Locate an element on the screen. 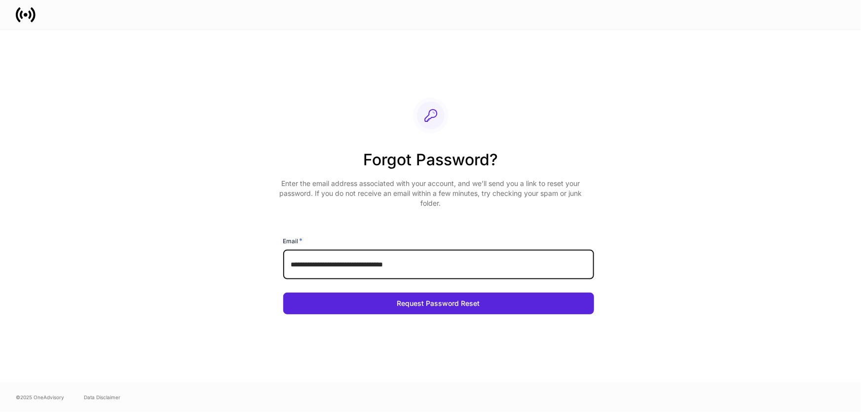  button: Request Password Reset is located at coordinates (439, 304).